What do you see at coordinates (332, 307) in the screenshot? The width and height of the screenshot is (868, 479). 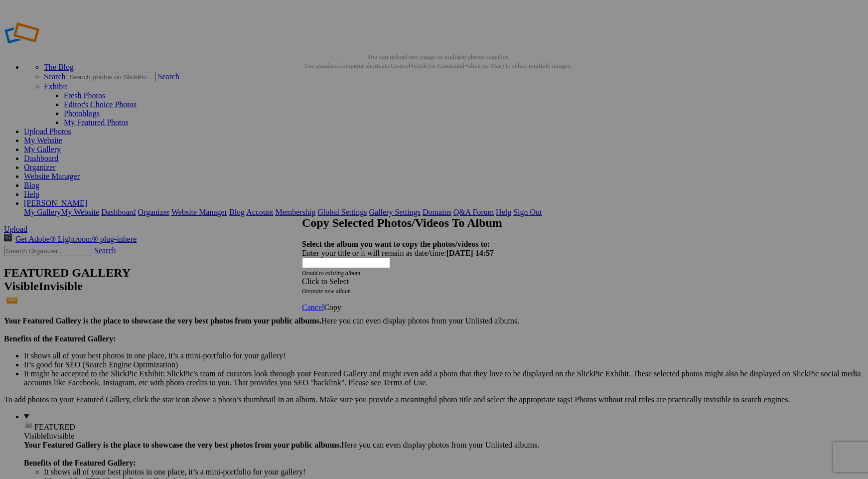 I see `span: Copy` at bounding box center [332, 307].